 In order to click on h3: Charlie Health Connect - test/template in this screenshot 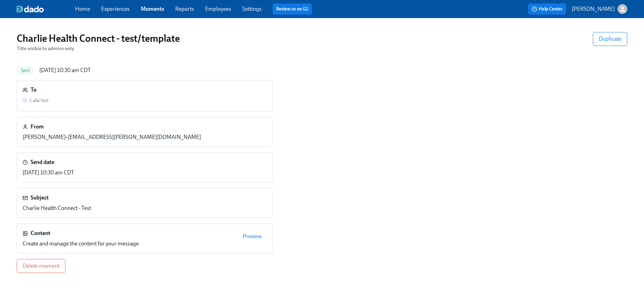, I will do `click(98, 38)`.